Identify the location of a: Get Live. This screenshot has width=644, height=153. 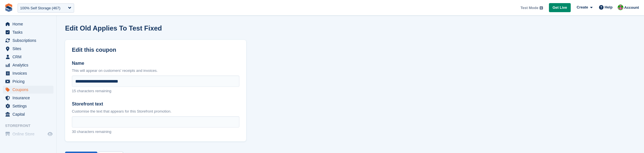
(560, 8).